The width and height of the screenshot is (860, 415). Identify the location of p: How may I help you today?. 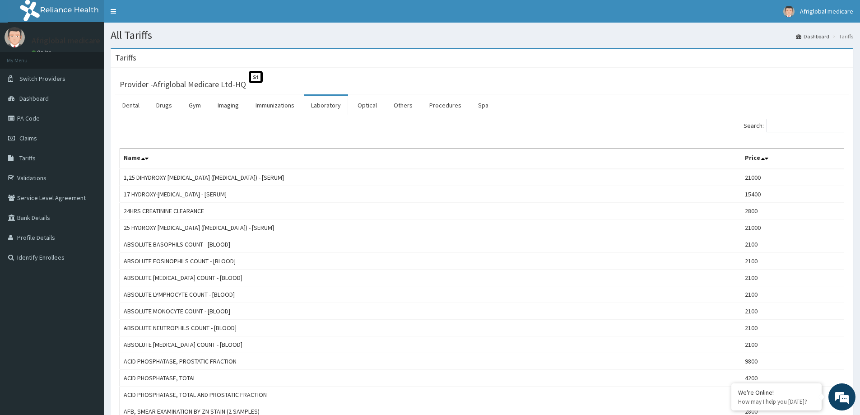
(777, 401).